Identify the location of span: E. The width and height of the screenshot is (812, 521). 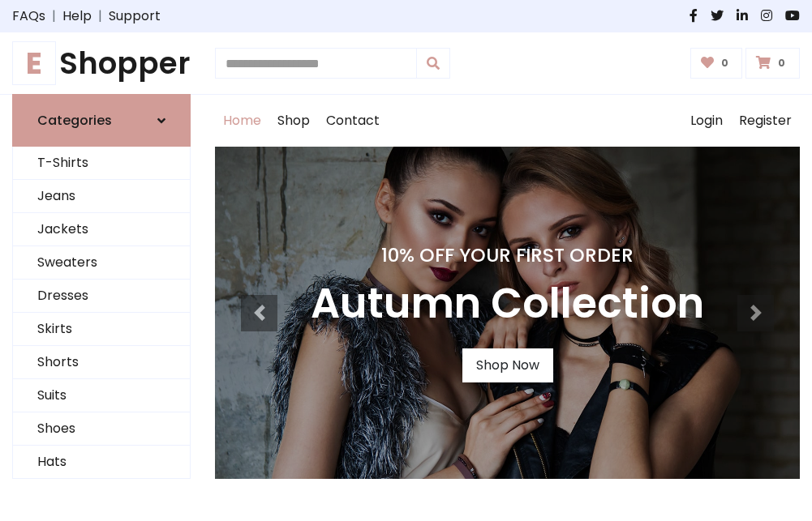
(34, 63).